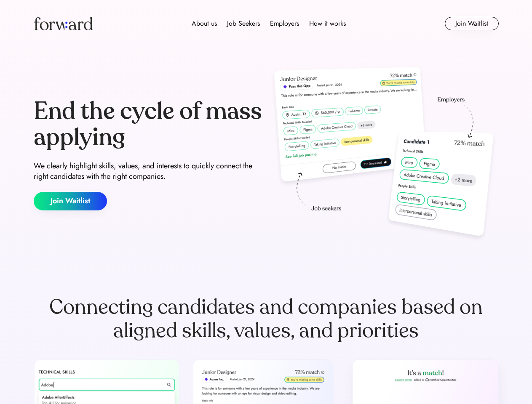 This screenshot has width=532, height=404. Describe the element at coordinates (284, 23) in the screenshot. I see `div: Employers` at that location.